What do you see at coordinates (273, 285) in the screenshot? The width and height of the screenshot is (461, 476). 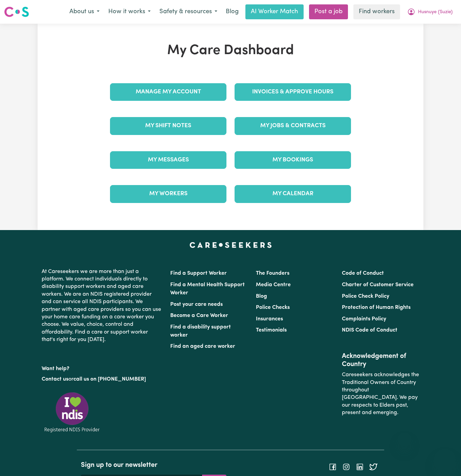 I see `a: Media Centre` at bounding box center [273, 285].